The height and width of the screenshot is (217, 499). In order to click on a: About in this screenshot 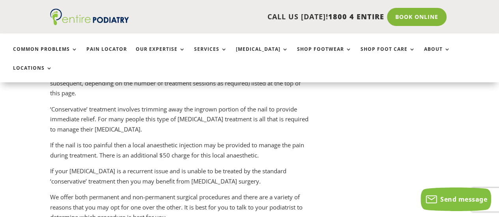, I will do `click(437, 55)`.